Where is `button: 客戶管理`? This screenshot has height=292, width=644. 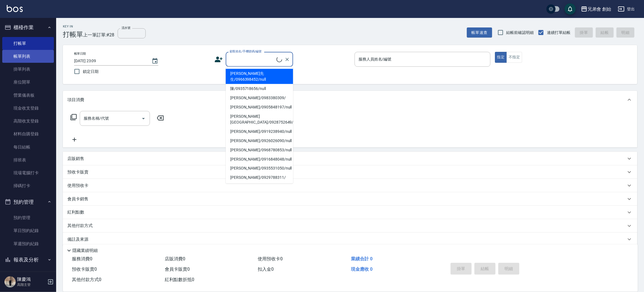 button: 客戶管理 is located at coordinates (28, 274).